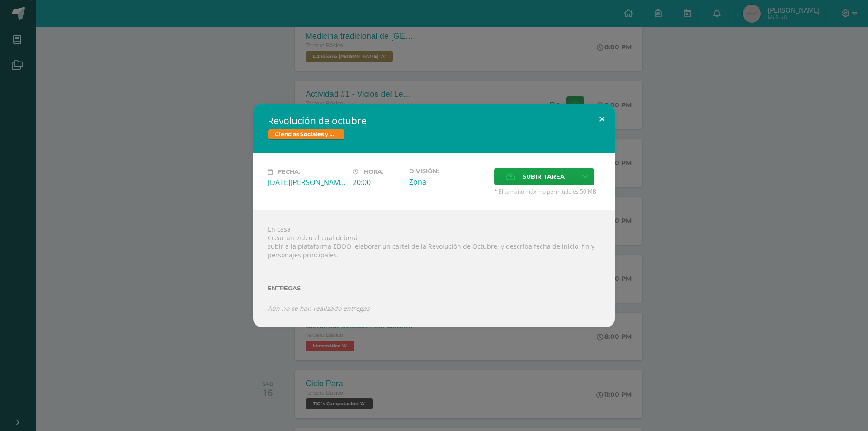  Describe the element at coordinates (434, 288) in the screenshot. I see `label: Entregas` at that location.